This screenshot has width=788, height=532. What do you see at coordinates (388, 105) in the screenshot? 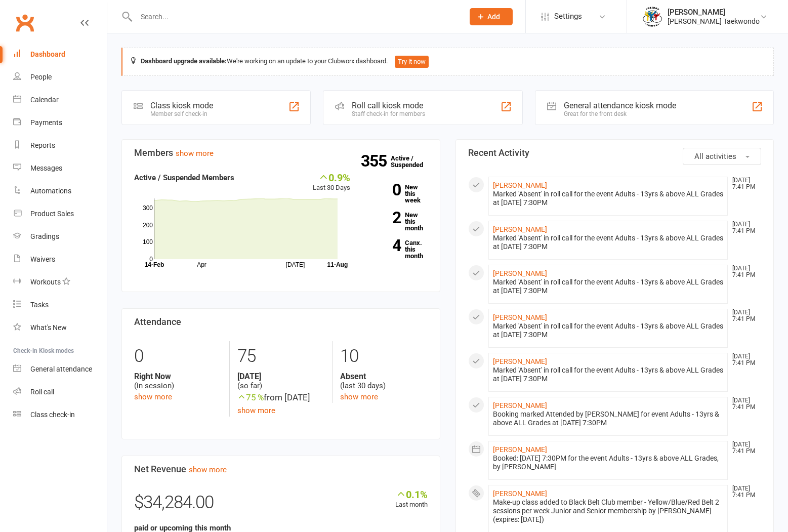
I see `div: Roll call kiosk mode` at bounding box center [388, 105].